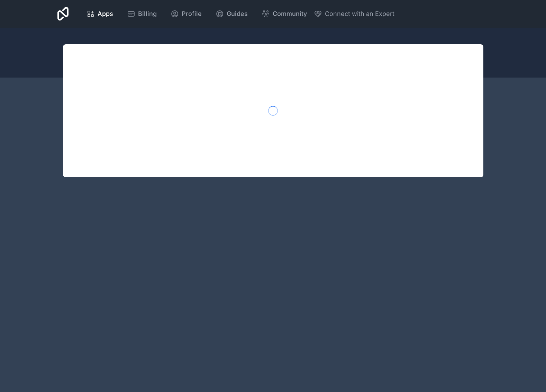 This screenshot has width=546, height=392. What do you see at coordinates (142, 14) in the screenshot?
I see `a: Billing` at bounding box center [142, 14].